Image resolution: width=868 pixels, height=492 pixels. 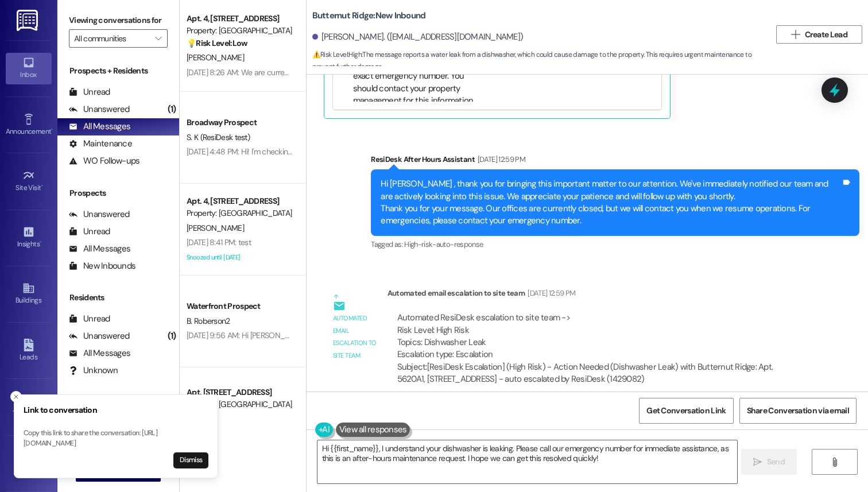 I want to click on input: All communities, so click(x=111, y=39).